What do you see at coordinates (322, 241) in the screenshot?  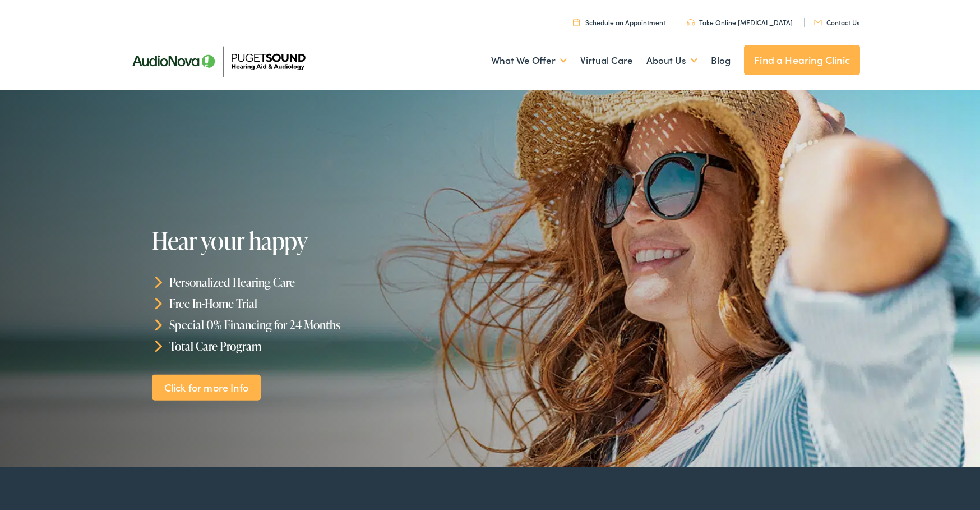 I see `h1: Hear your happy` at bounding box center [322, 241].